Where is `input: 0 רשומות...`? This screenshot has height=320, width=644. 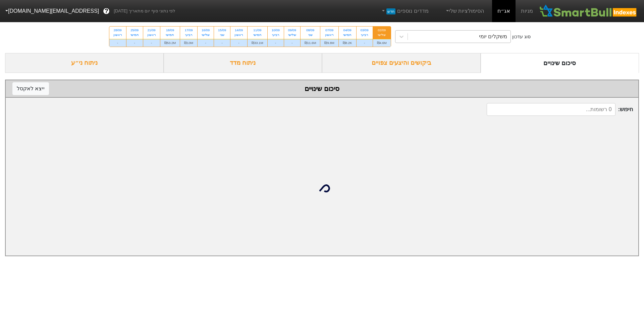 input: 0 רשומות... is located at coordinates (551, 110).